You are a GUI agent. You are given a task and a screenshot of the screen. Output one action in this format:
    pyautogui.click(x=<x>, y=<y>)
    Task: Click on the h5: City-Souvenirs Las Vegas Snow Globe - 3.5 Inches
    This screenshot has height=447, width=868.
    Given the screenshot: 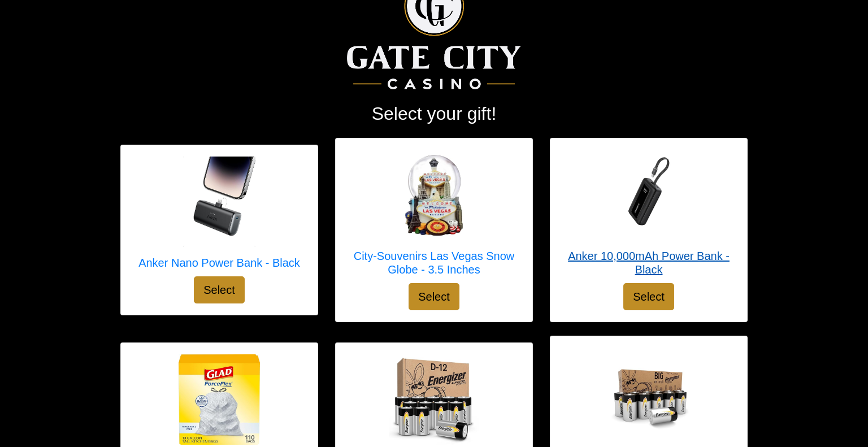 What is the action you would take?
    pyautogui.click(x=434, y=263)
    